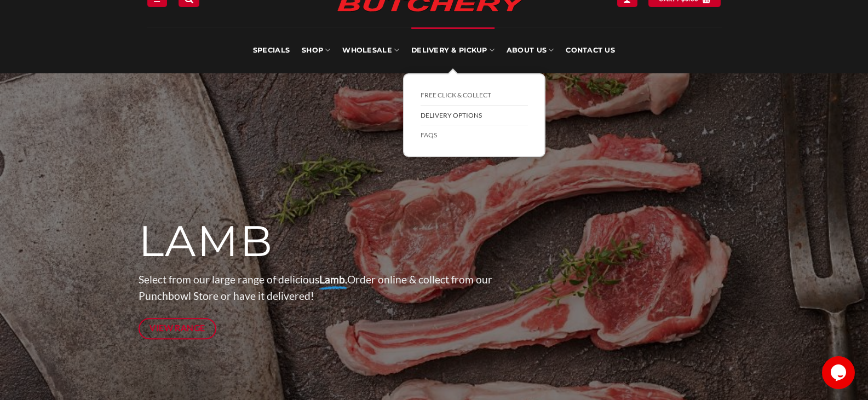 Image resolution: width=868 pixels, height=400 pixels. What do you see at coordinates (530, 50) in the screenshot?
I see `a: About Us` at bounding box center [530, 50].